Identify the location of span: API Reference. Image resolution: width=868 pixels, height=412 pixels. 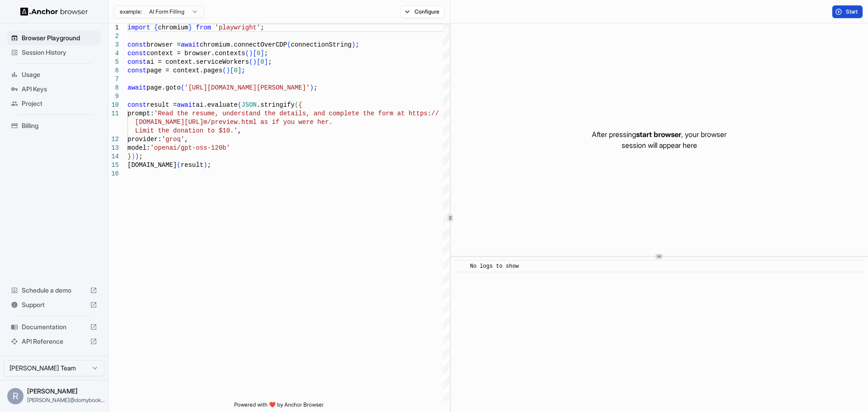
(54, 341).